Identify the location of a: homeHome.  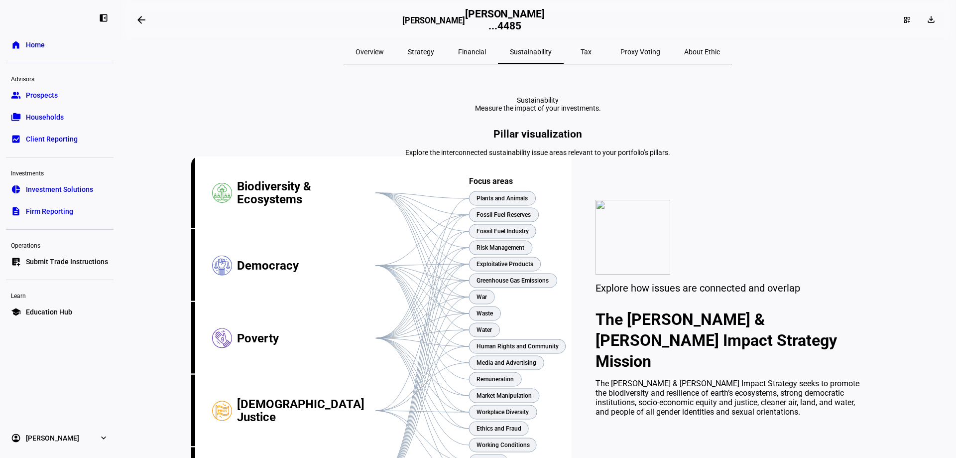
(60, 45).